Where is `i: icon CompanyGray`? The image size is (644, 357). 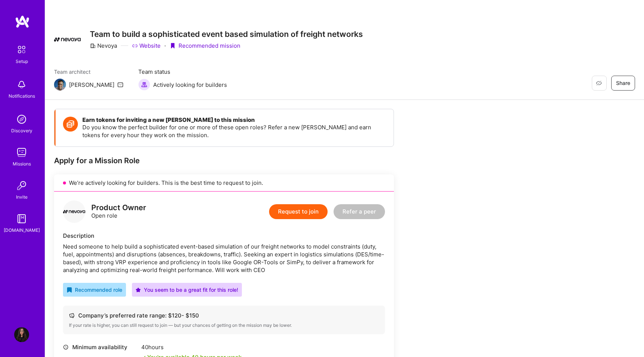
i: icon CompanyGray is located at coordinates (93, 46).